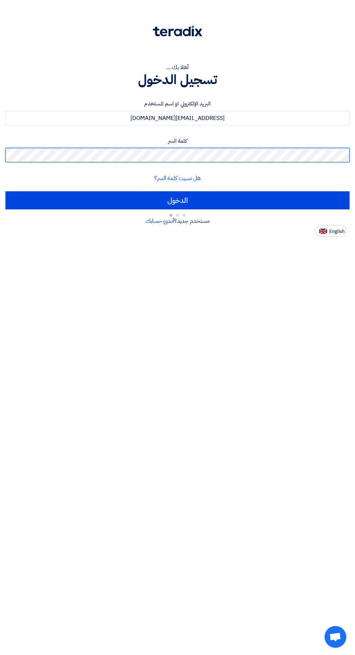 The image size is (355, 655). I want to click on div: أهلا بك ..., so click(178, 67).